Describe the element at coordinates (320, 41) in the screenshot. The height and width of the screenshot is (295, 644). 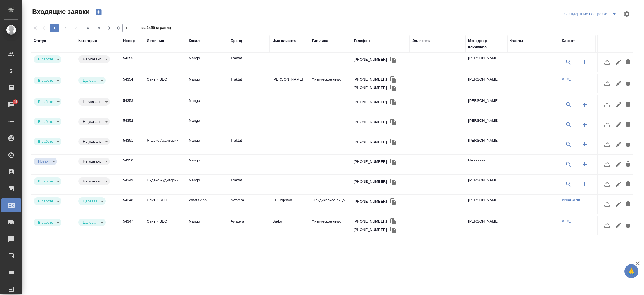
I see `div: Тип лица` at that location.